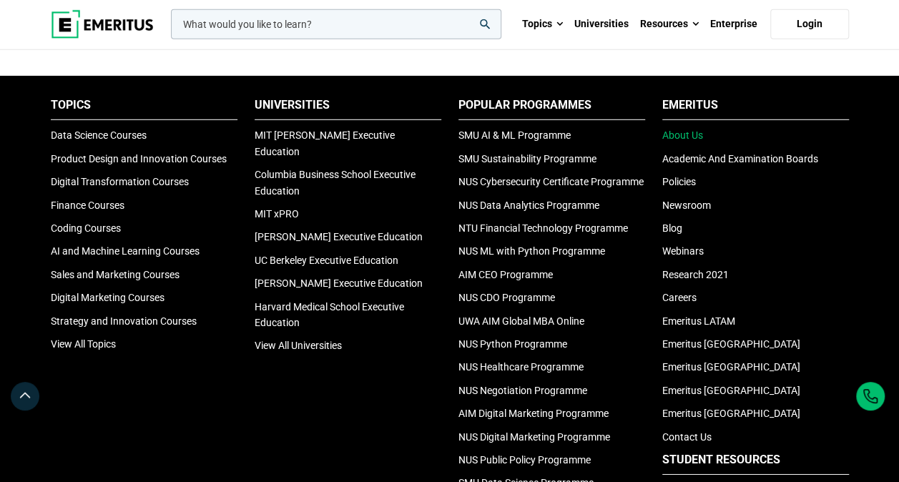 This screenshot has width=899, height=482. What do you see at coordinates (524, 460) in the screenshot?
I see `a: NUS Public Policy Programme` at bounding box center [524, 460].